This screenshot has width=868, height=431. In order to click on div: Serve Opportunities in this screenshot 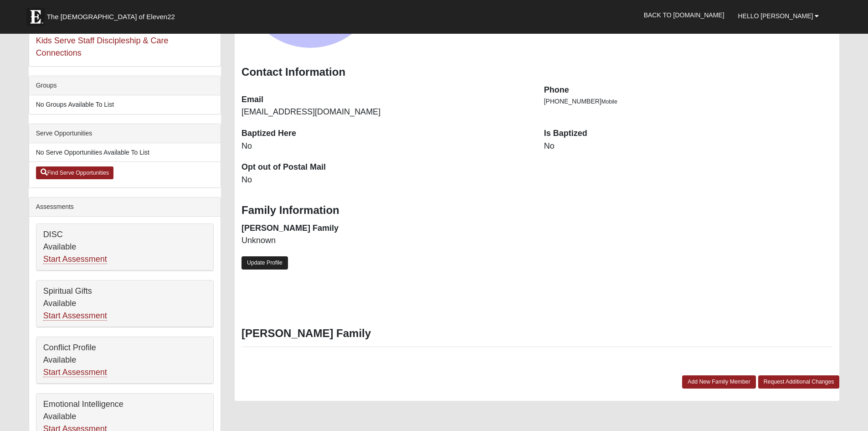, I will do `click(125, 134)`.